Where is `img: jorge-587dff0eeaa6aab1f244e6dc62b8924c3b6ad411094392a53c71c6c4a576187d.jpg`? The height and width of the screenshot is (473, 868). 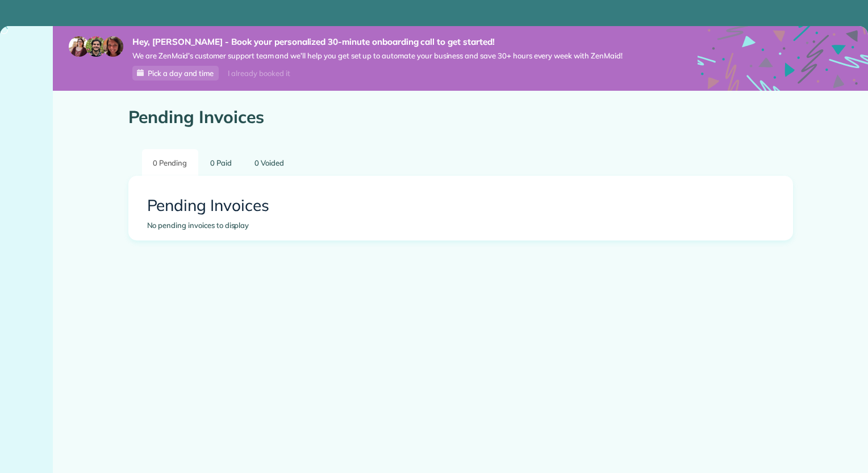 img: jorge-587dff0eeaa6aab1f244e6dc62b8924c3b6ad411094392a53c71c6c4a576187d.jpg is located at coordinates (96, 47).